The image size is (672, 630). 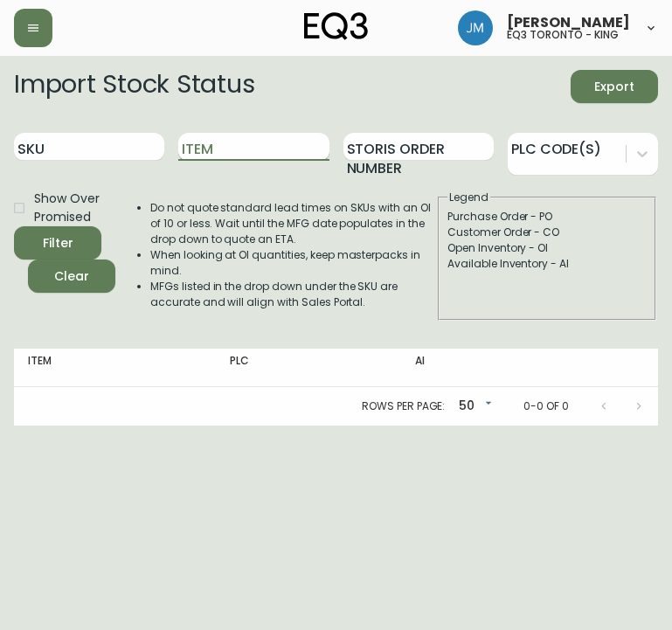 I want to click on button: Filter, so click(x=58, y=243).